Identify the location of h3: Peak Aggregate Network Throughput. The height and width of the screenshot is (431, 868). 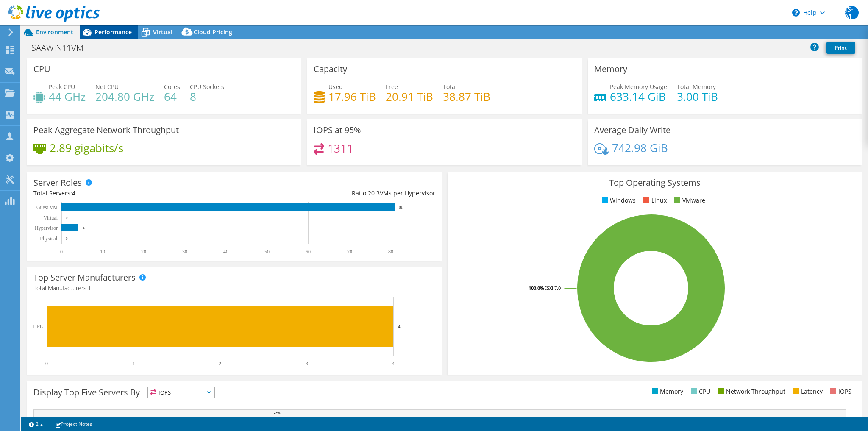
(106, 130).